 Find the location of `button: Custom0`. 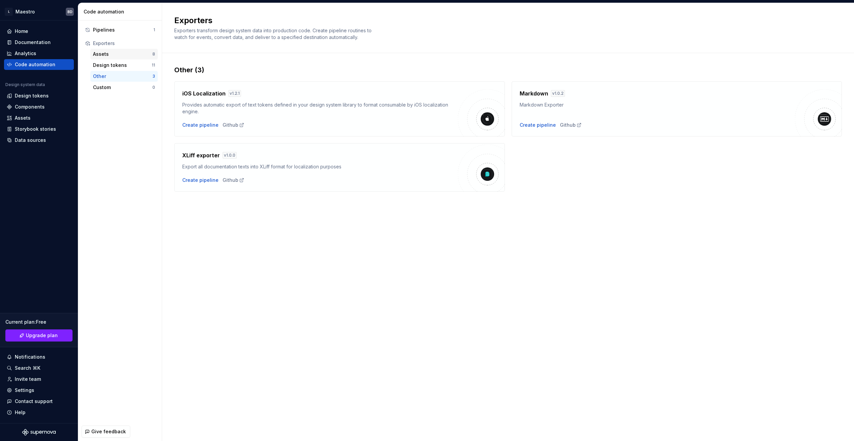

button: Custom0 is located at coordinates (124, 87).